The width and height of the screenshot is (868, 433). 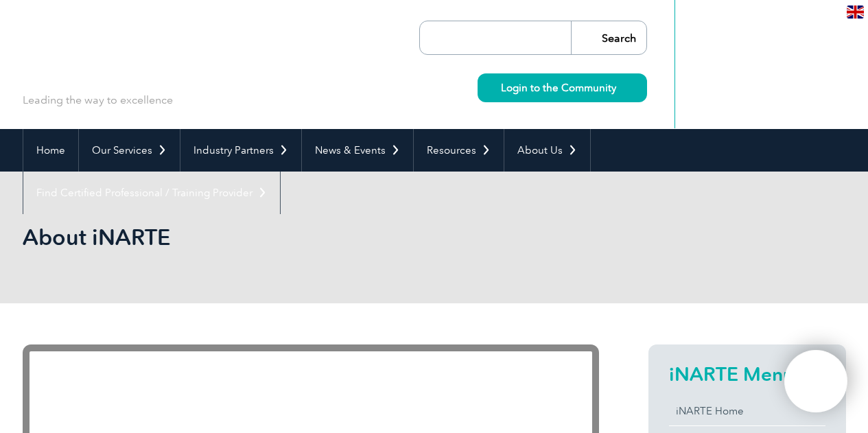 I want to click on img: svg+xml;nitro-empty-id=OTA2OjExNg==-1;base64,PHN2ZyB2aWV3Qm94PSIwIDAgNDAwIDQwMCIgd2lkdGg9IjQwMCIg..., so click(x=816, y=381).